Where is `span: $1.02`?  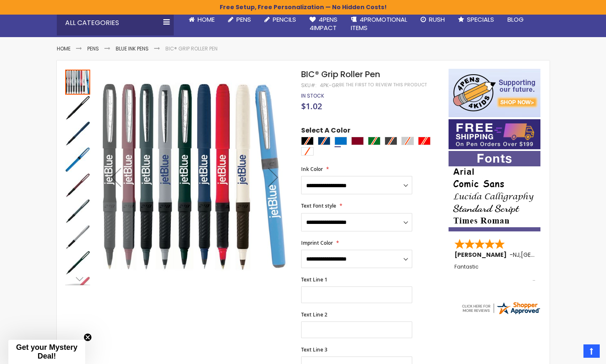
span: $1.02 is located at coordinates (312, 106).